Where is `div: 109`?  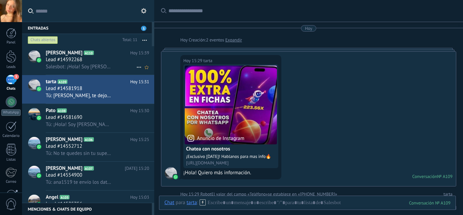
div: 109 is located at coordinates (430, 202).